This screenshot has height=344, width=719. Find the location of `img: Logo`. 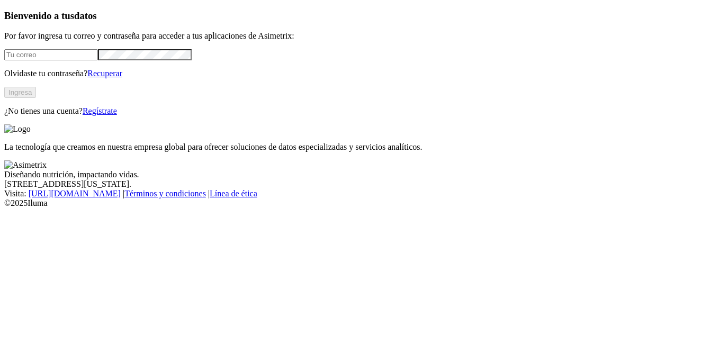

img: Logo is located at coordinates (17, 129).